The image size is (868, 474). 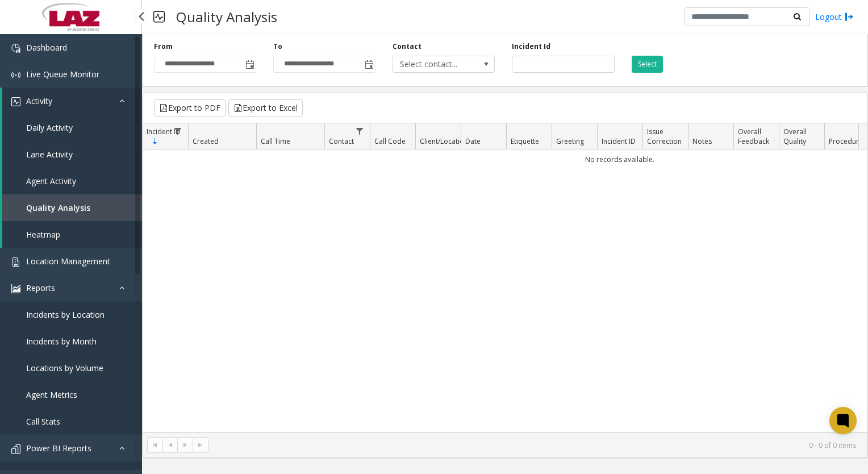 What do you see at coordinates (58, 207) in the screenshot?
I see `span: Quality Analysis` at bounding box center [58, 207].